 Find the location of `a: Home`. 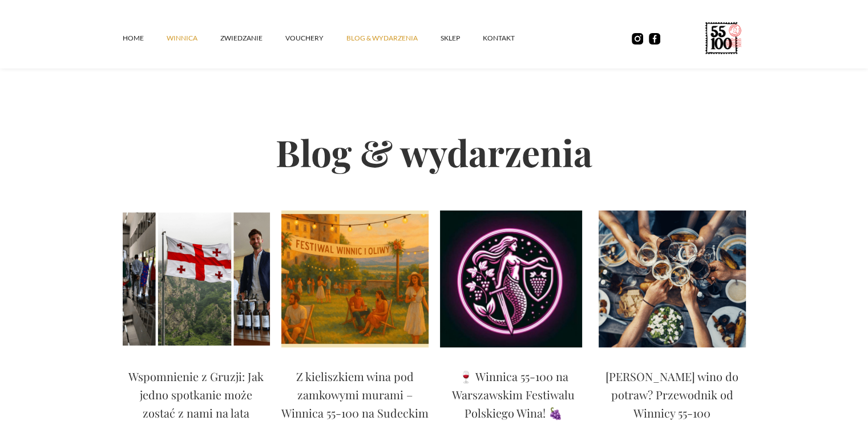

a: Home is located at coordinates (145, 39).